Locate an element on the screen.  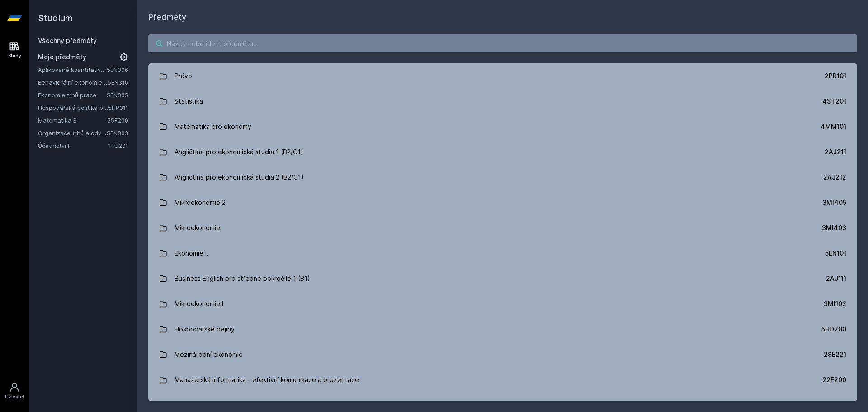
div: 3MI403 is located at coordinates (834, 228).